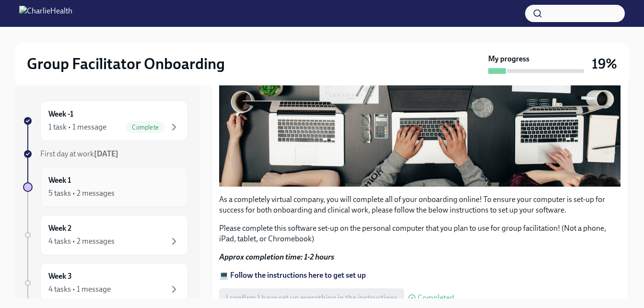 The height and width of the screenshot is (308, 644). I want to click on strong: Approx completion time: 1-2 hours, so click(277, 257).